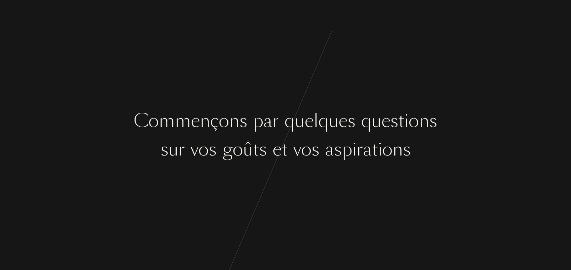 Image resolution: width=571 pixels, height=270 pixels. I want to click on div: C, so click(141, 121).